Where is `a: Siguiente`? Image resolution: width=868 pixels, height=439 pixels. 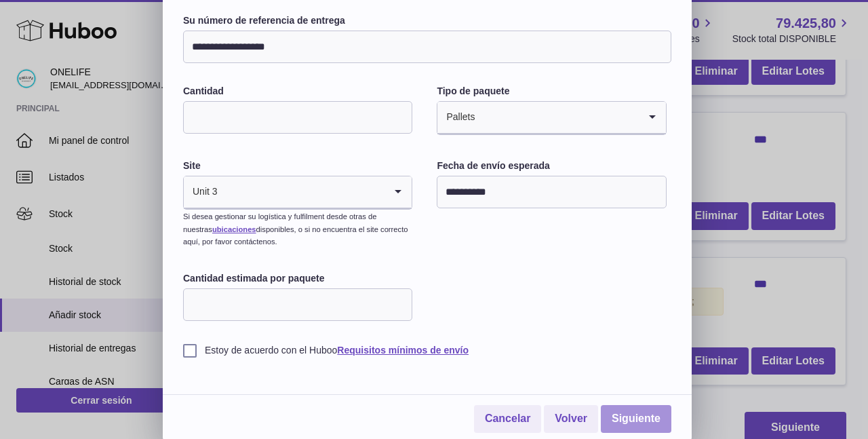 a: Siguiente is located at coordinates (636, 419).